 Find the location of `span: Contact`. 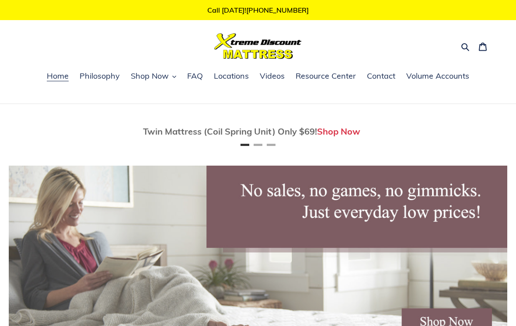

span: Contact is located at coordinates (381, 76).